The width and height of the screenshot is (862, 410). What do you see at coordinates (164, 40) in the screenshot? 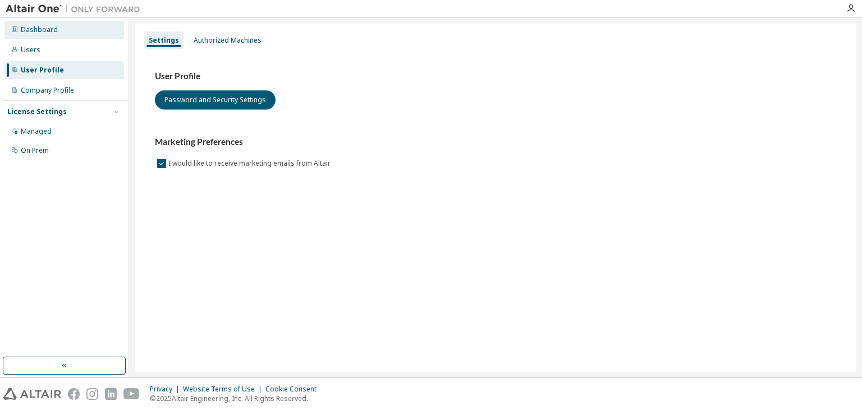
I see `div: Settings` at bounding box center [164, 40].